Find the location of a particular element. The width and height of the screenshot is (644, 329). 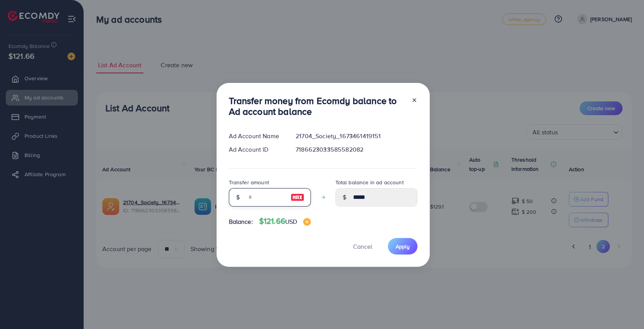

span: Apply is located at coordinates (402, 247).